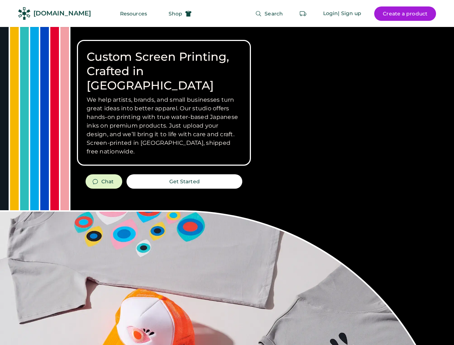  Describe the element at coordinates (104, 181) in the screenshot. I see `button: Chat` at that location.